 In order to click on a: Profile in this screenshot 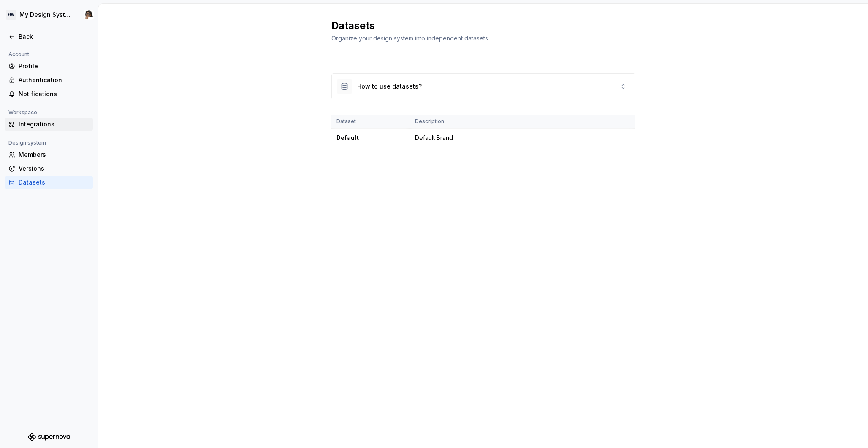, I will do `click(49, 66)`.